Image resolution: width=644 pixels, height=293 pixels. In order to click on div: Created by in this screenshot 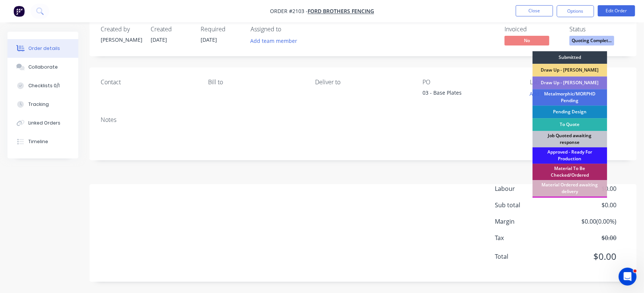, I will do `click(121, 29)`.